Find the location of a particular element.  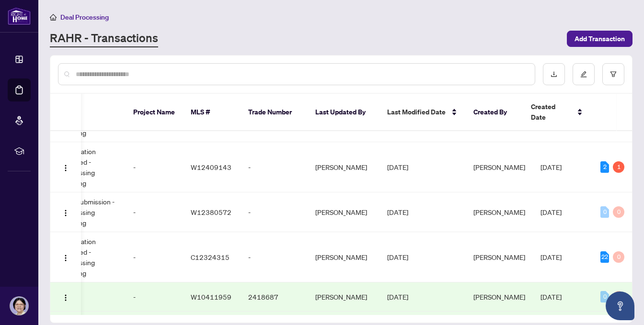

th: Trade Number is located at coordinates (274, 112).